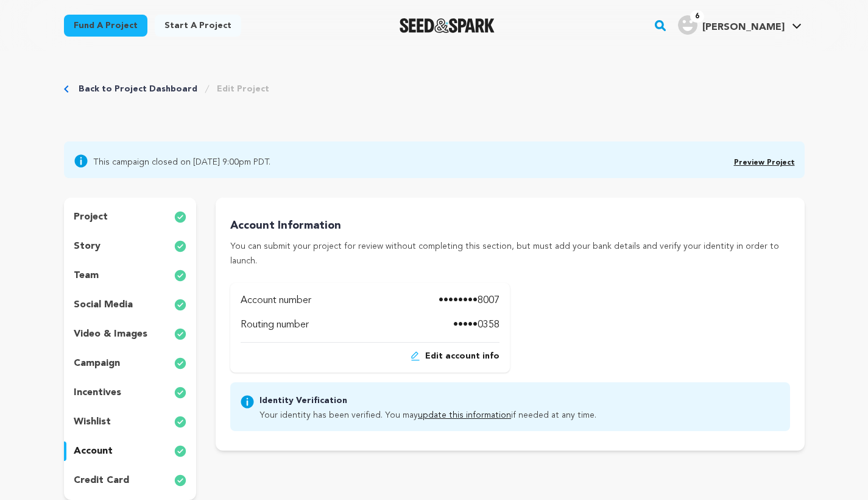  I want to click on p: Your identity has been verified. You may if needed at any time., so click(427, 414).